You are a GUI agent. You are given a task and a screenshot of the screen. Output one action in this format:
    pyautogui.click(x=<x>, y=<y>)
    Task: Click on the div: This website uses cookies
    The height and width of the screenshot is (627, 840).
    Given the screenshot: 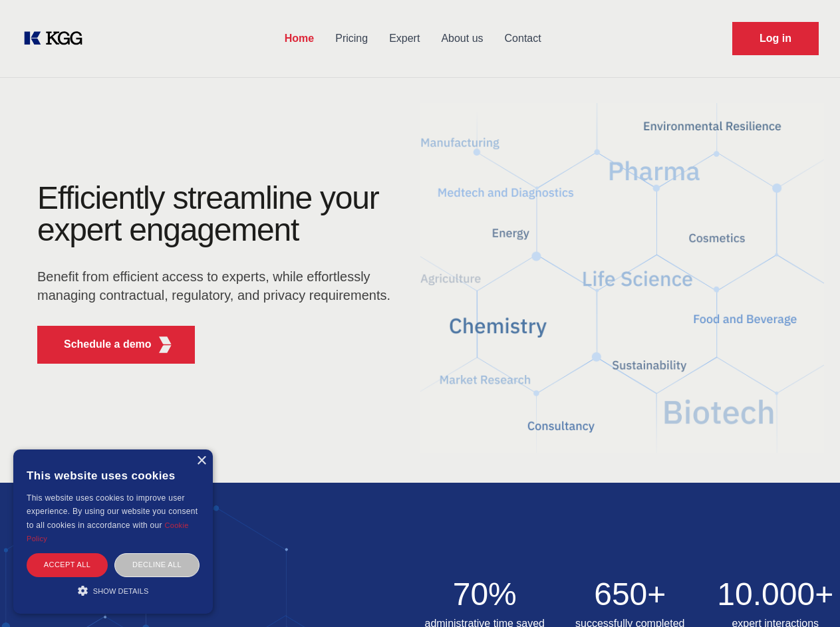 What is the action you would take?
    pyautogui.click(x=113, y=475)
    